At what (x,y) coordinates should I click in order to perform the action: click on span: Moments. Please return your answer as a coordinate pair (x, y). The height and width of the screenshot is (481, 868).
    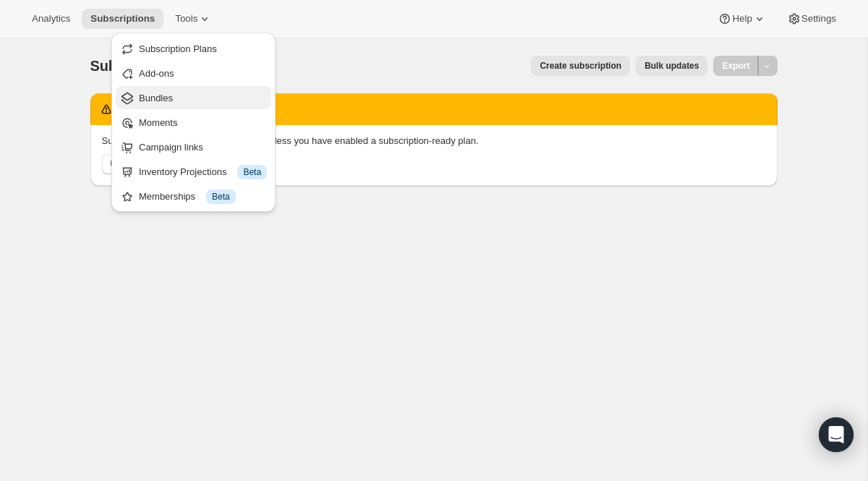
    Looking at the image, I should click on (158, 122).